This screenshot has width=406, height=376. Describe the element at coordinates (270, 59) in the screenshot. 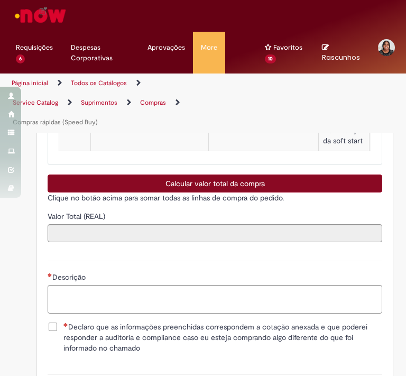

I see `span: 10` at that location.